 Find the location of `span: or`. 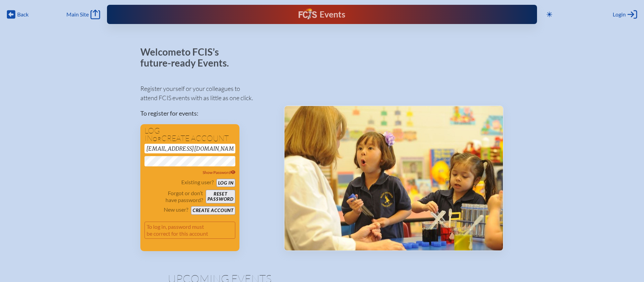

span: or is located at coordinates (157, 139).